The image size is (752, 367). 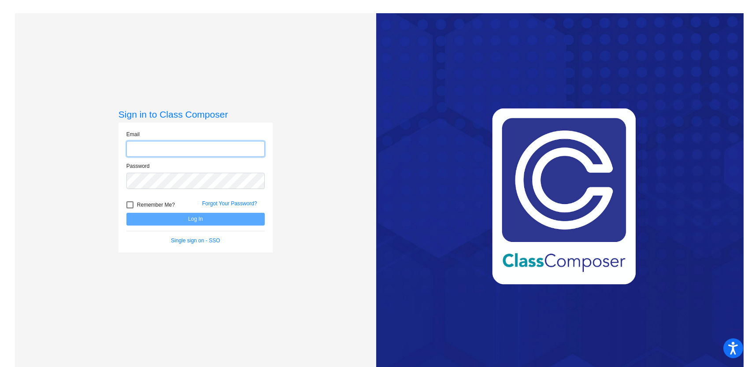 What do you see at coordinates (195, 241) in the screenshot?
I see `a: Single sign on - SSO` at bounding box center [195, 241].